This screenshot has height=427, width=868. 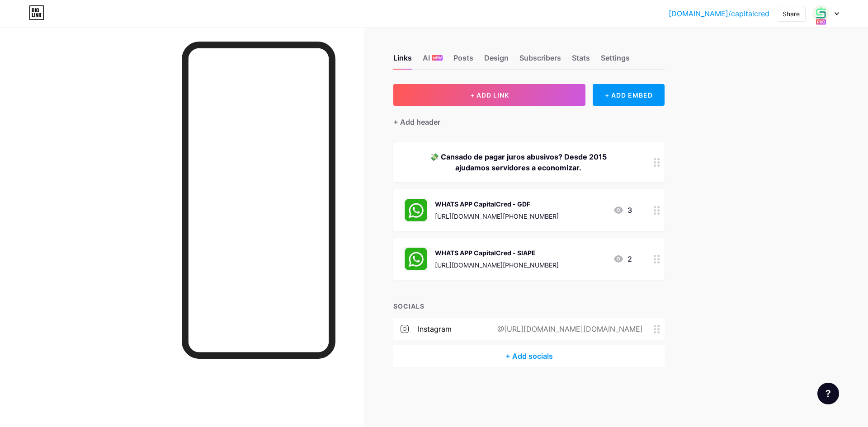 I want to click on div: 💸 Cansado de pagar juros abusivos? Desde 2015 ajudamos servidores a economizar., so click(x=519, y=162).